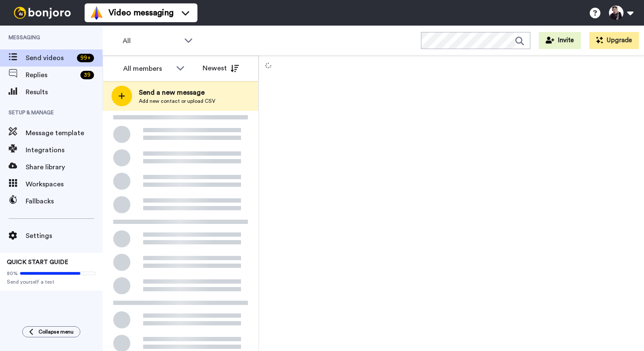 This screenshot has width=644, height=351. Describe the element at coordinates (56, 332) in the screenshot. I see `span: Collapse menu` at that location.